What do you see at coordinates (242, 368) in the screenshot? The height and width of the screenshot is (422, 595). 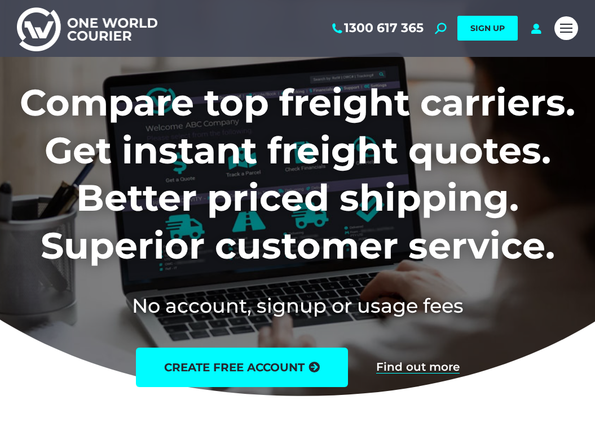 I see `a: create free account` at bounding box center [242, 368].